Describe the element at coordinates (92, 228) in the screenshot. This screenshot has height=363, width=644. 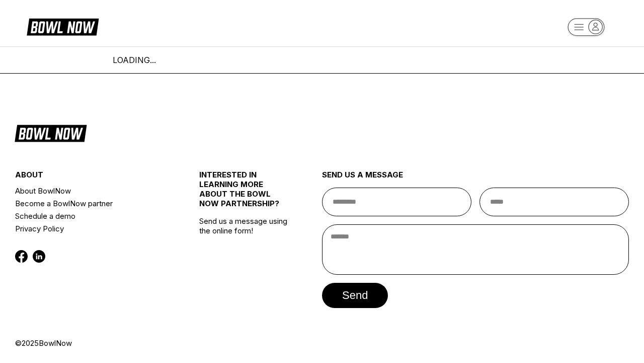
I see `a: Privacy Policy` at that location.